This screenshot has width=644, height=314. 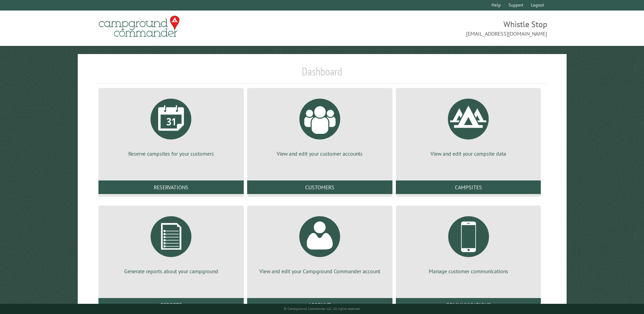 I want to click on a: Campsites, so click(x=468, y=187).